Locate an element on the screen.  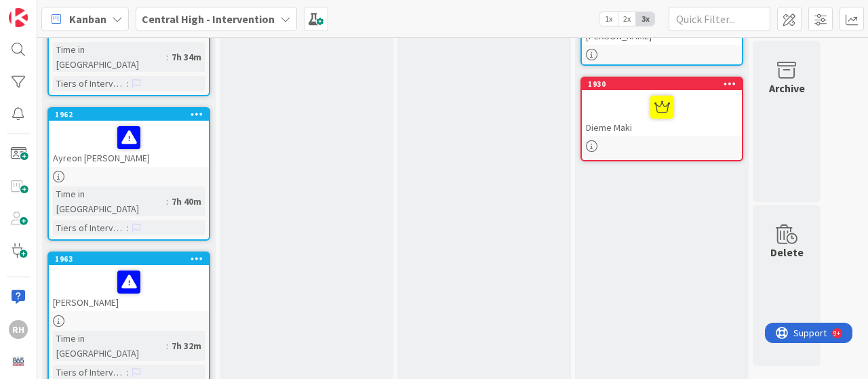
div: RH is located at coordinates (18, 329).